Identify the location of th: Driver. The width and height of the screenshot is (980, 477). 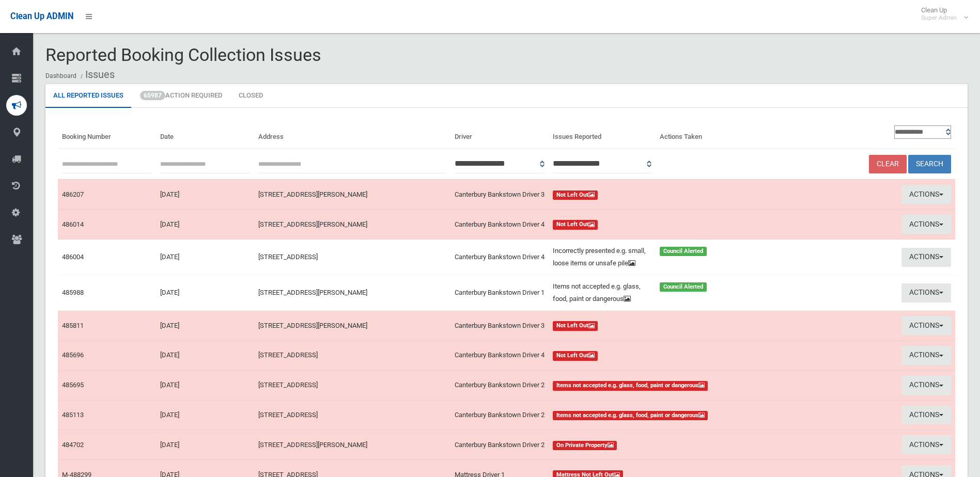
(499, 134).